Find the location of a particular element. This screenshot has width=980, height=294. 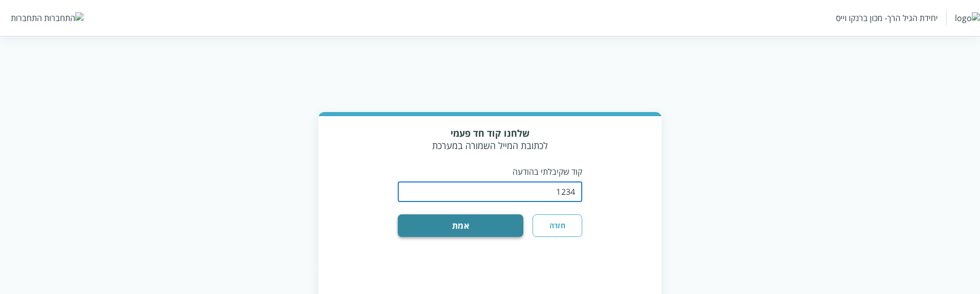

img: התחברות is located at coordinates (64, 18).